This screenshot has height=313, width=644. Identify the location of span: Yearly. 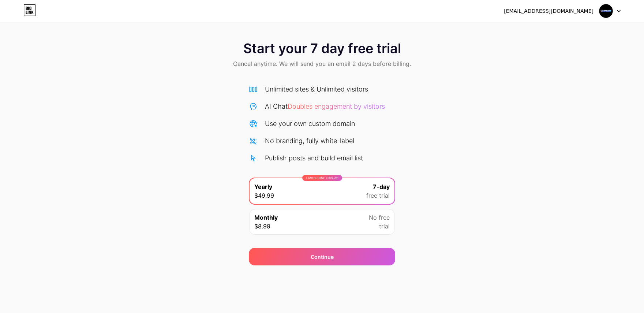
(263, 186).